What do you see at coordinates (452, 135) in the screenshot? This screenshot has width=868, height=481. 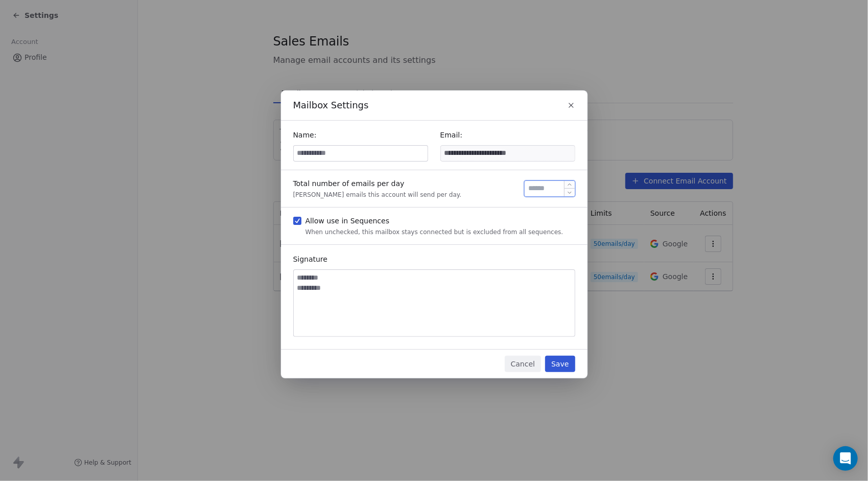 I see `span: Email:` at bounding box center [452, 135].